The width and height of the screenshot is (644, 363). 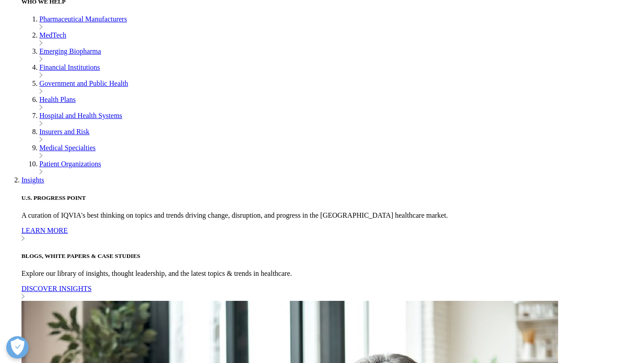 What do you see at coordinates (70, 164) in the screenshot?
I see `a: Patient Organizations` at bounding box center [70, 164].